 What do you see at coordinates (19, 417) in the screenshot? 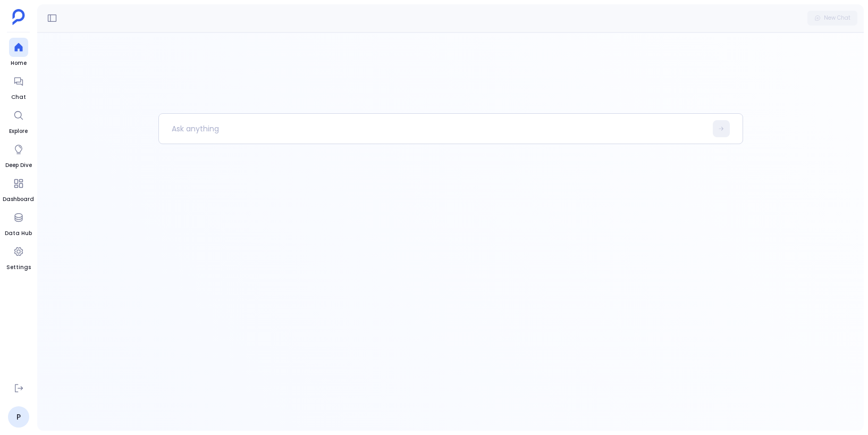
I see `a: P` at bounding box center [19, 417].